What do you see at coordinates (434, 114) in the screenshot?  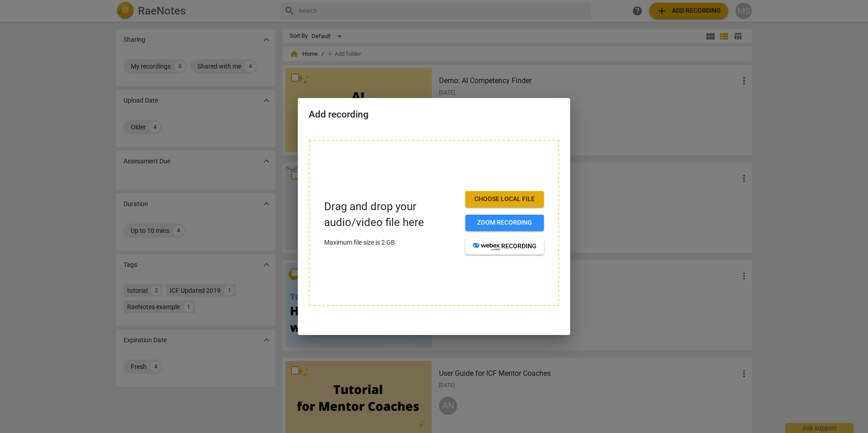 I see `h2: Add recording` at bounding box center [434, 114].